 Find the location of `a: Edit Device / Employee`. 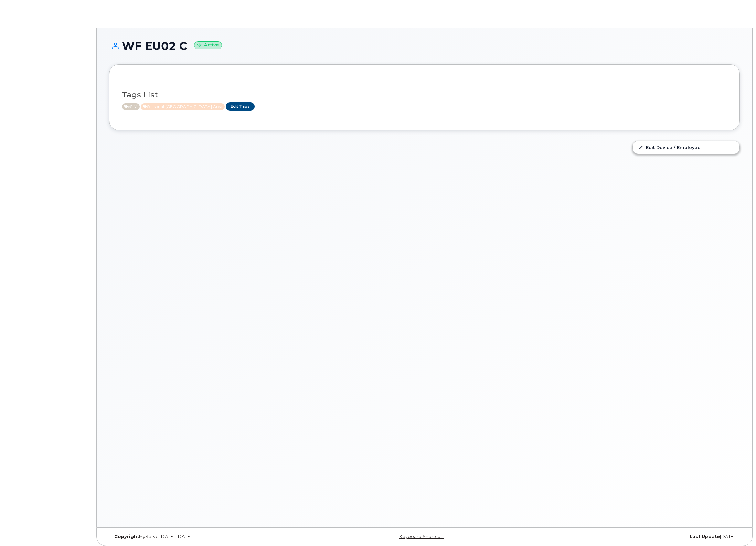

a: Edit Device / Employee is located at coordinates (686, 147).